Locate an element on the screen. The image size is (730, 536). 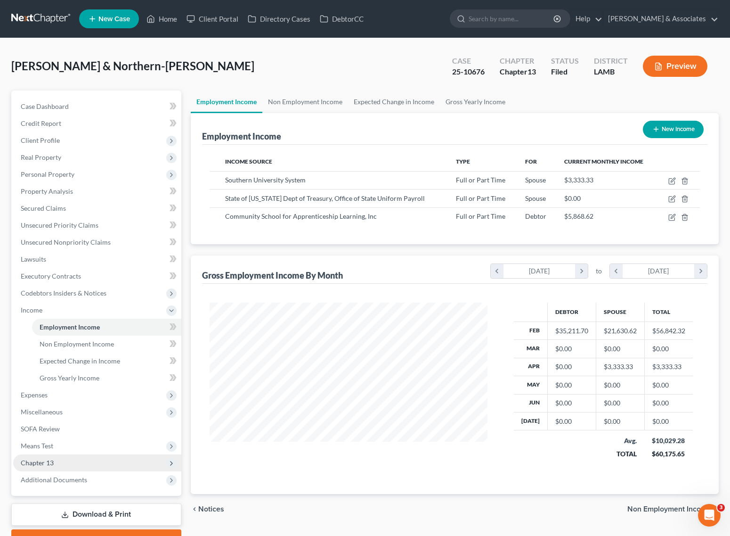
div: 25-10676 is located at coordinates (468, 72).